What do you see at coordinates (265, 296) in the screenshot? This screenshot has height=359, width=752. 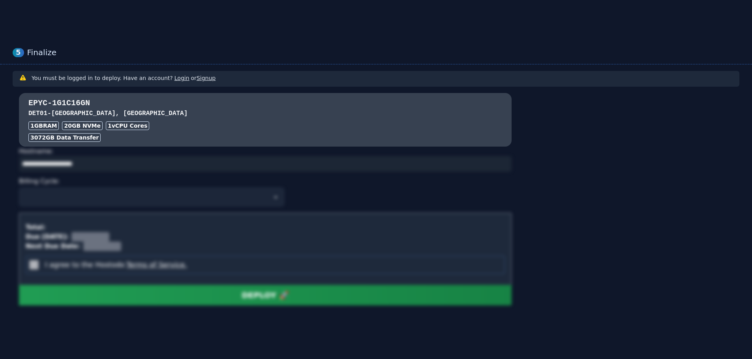 I see `button: DEPLOY 🚀` at bounding box center [265, 296].